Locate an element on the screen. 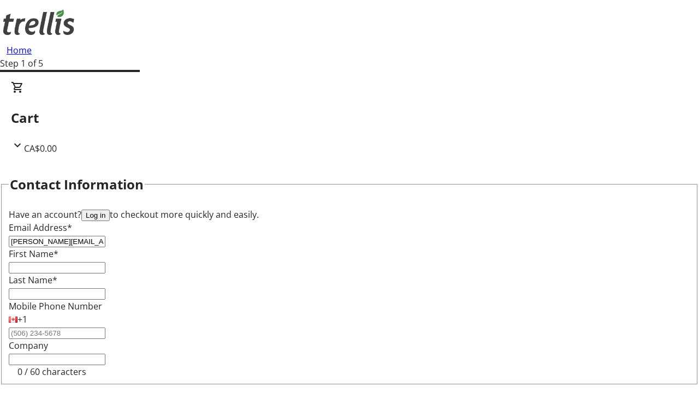 The width and height of the screenshot is (699, 393). span: CA$0.00 is located at coordinates (40, 149).